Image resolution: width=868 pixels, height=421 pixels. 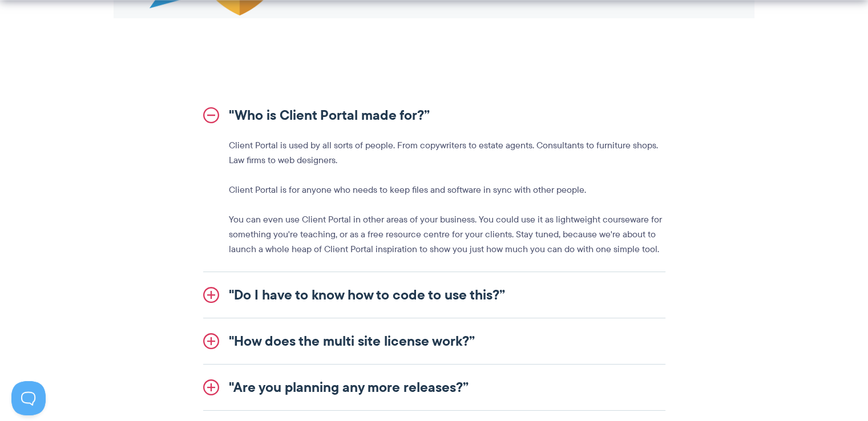 I want to click on p: You can even use Client Portal in other areas of your business. You could use it as lightweight c..., so click(x=447, y=234).